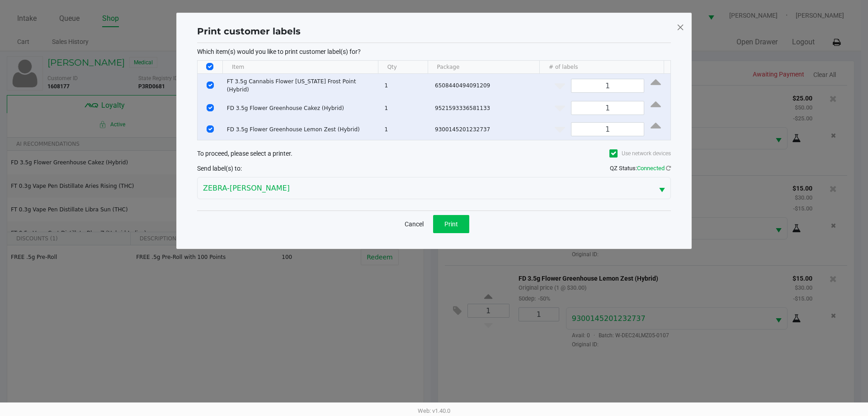  Describe the element at coordinates (640, 153) in the screenshot. I see `label: Use network devices` at that location.